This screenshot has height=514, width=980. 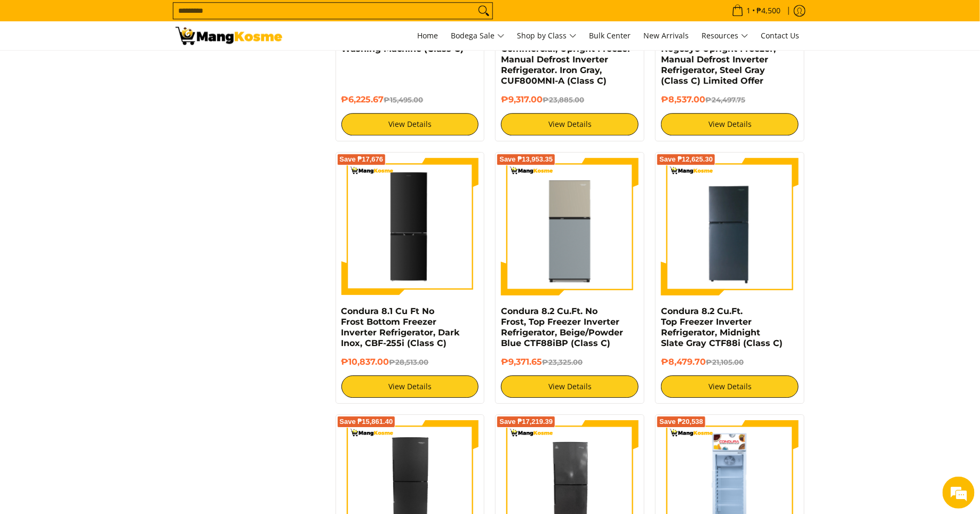 I want to click on h6: ₱10,837.00, so click(x=410, y=362).